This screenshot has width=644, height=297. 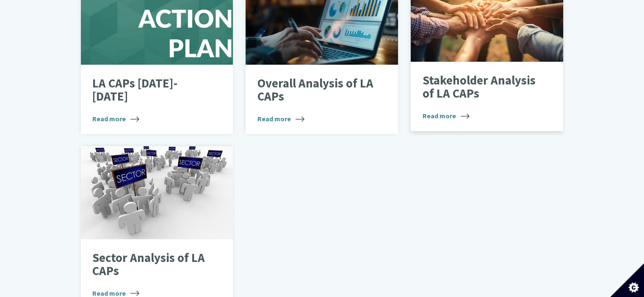 What do you see at coordinates (316, 90) in the screenshot?
I see `p: Overall Analysis of LA CAPs` at bounding box center [316, 90].